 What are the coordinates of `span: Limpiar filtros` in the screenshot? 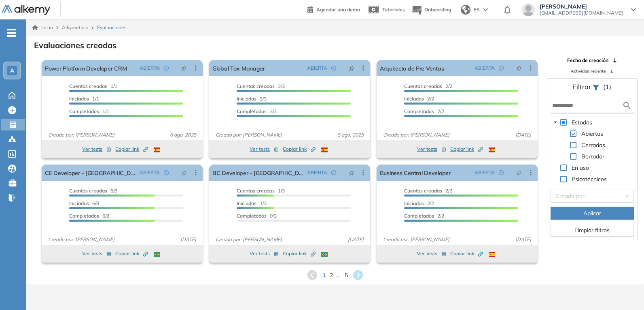 It's located at (592, 230).